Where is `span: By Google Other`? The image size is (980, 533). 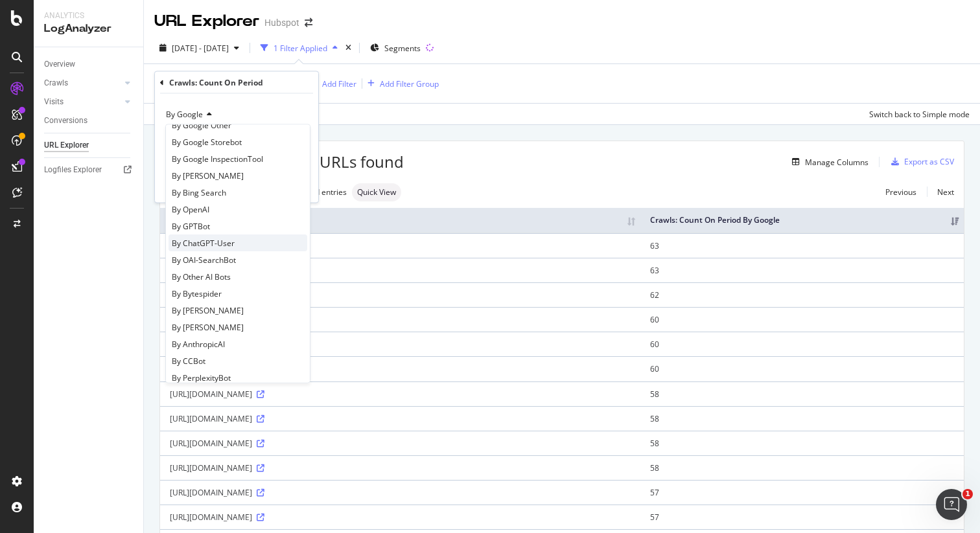
span: By Google Other is located at coordinates (201, 125).